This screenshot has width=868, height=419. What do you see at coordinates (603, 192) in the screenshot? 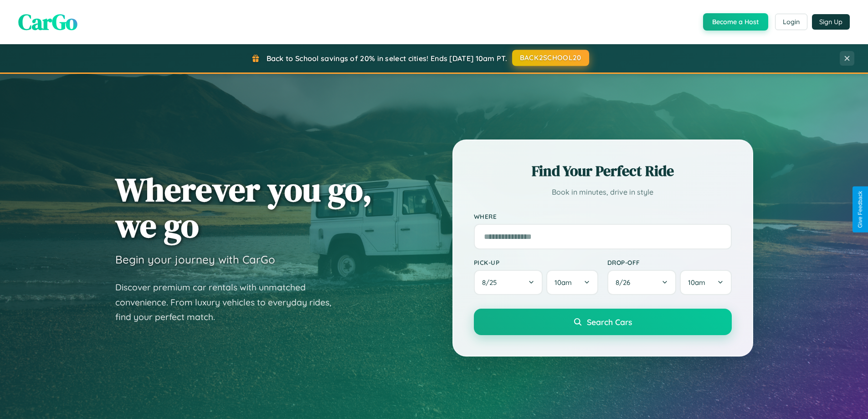
I see `p: Book in minutes, drive in style` at bounding box center [603, 192].